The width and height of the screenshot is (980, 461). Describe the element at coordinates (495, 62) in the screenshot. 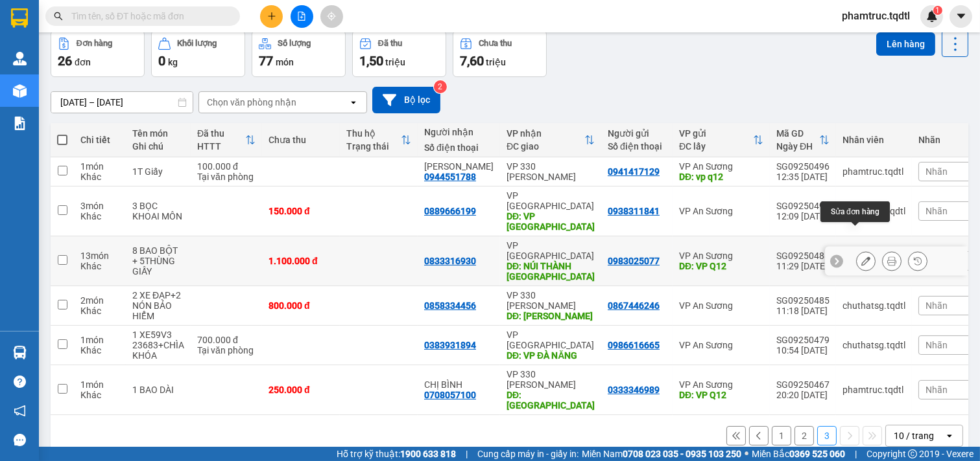

I see `span: triệu` at that location.